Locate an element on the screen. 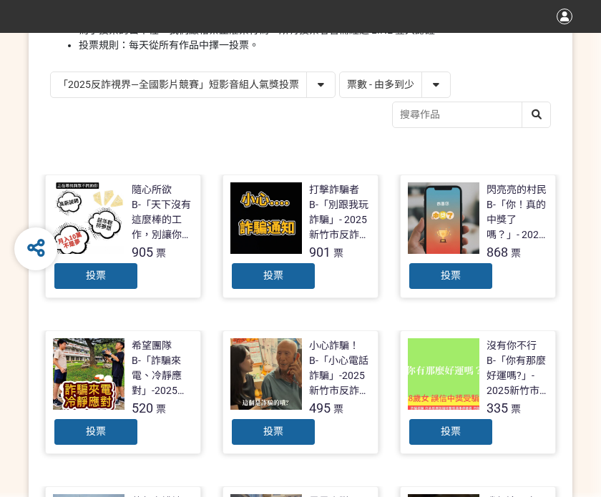  div: 小心詐騙！ is located at coordinates (334, 345).